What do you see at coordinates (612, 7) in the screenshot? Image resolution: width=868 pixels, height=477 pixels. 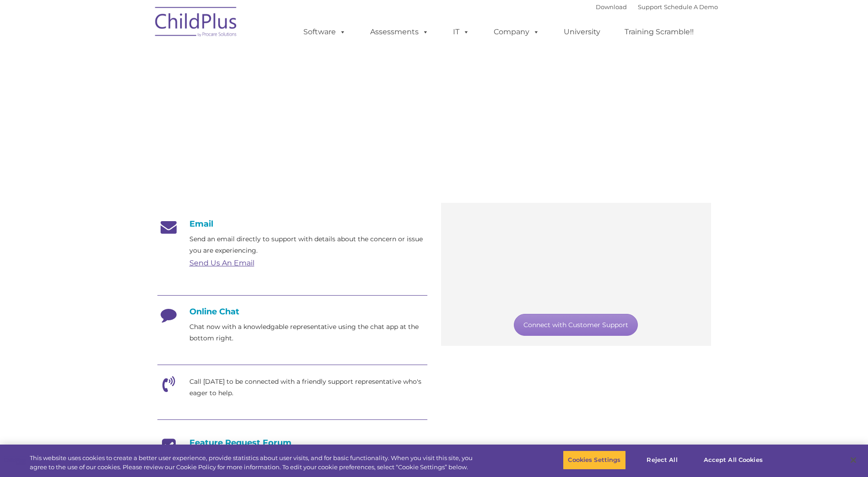 I see `a: Download` at bounding box center [612, 7].